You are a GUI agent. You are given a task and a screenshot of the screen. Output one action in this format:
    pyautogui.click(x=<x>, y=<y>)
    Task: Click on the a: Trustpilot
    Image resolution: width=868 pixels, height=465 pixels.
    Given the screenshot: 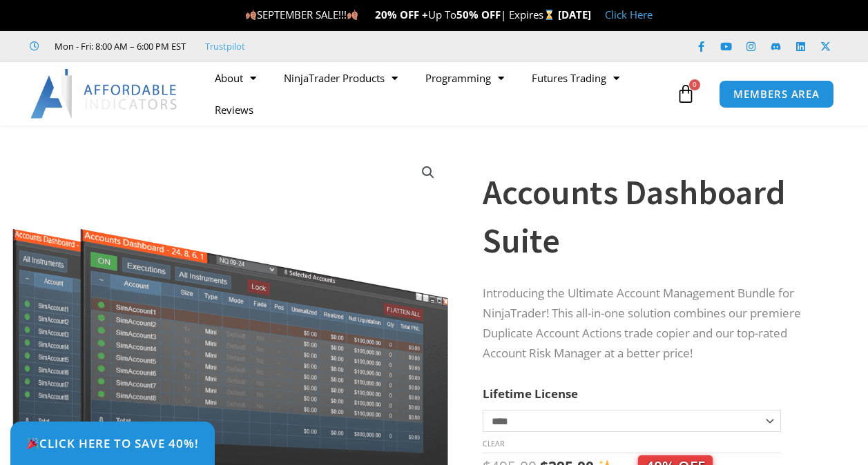 What is the action you would take?
    pyautogui.click(x=225, y=46)
    